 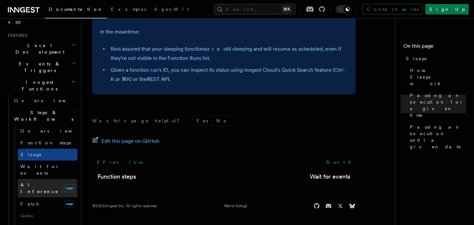 What do you see at coordinates (125, 206) in the screenshot?
I see `div: © 2025 Inngest Inc. All rights reserved.` at bounding box center [125, 206].